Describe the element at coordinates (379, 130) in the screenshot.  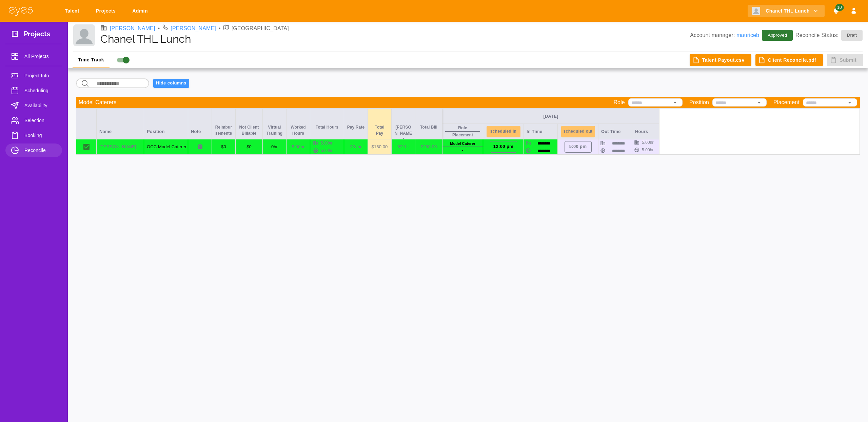
I see `p: Total Pay` at that location.